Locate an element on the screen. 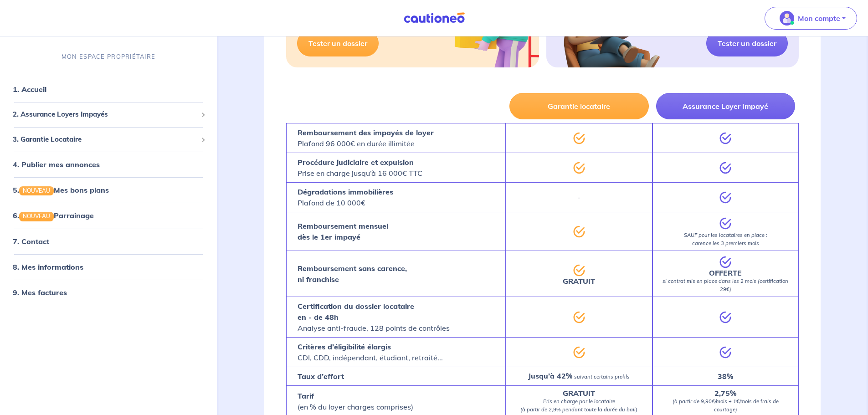 The image size is (868, 415). a: 4. Publier mes annonces is located at coordinates (56, 164).